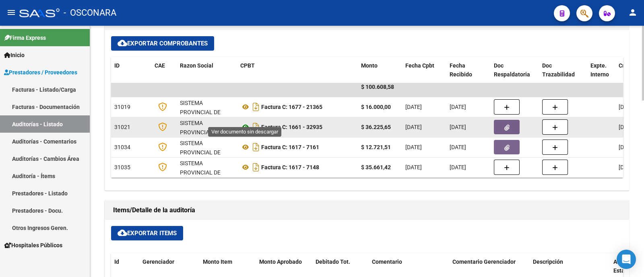  Describe the element at coordinates (117, 262) in the screenshot. I see `span: Id` at that location.